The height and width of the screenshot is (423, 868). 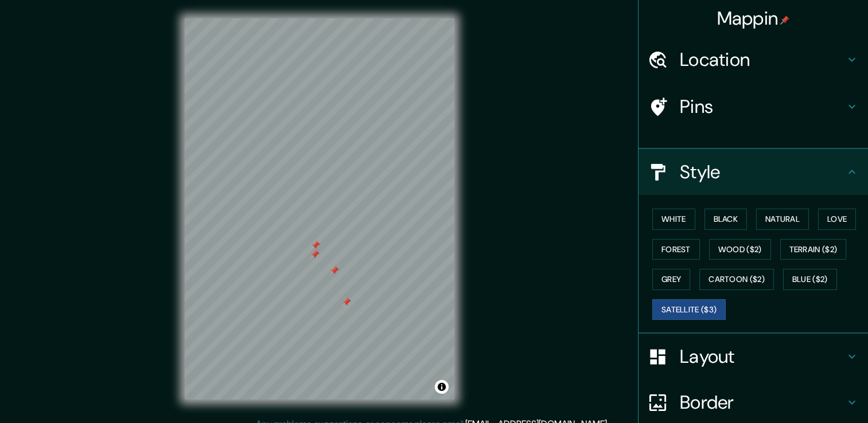 What do you see at coordinates (740, 250) in the screenshot?
I see `button: Wood ($2)` at bounding box center [740, 250].